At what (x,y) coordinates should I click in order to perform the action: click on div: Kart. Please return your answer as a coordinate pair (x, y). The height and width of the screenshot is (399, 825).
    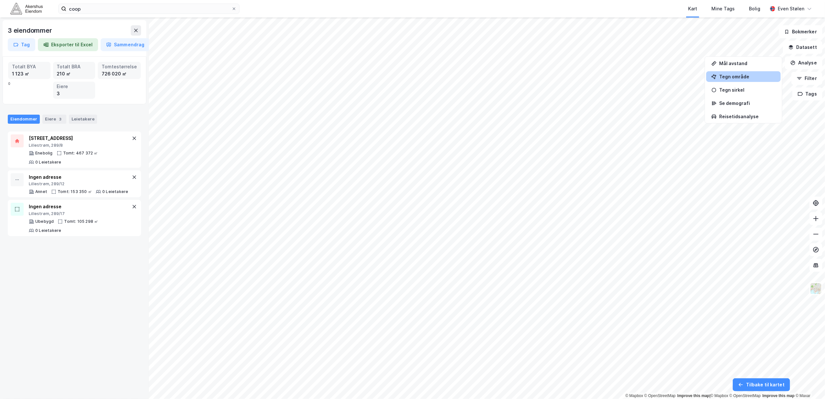
    Looking at the image, I should click on (693, 9).